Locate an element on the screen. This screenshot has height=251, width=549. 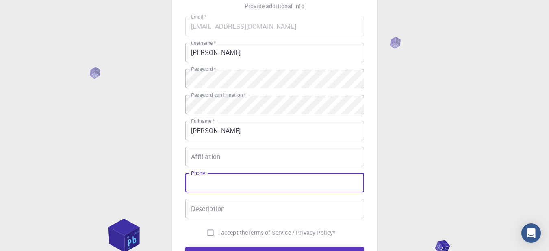
div: Open Intercom Messenger is located at coordinates (531, 233).